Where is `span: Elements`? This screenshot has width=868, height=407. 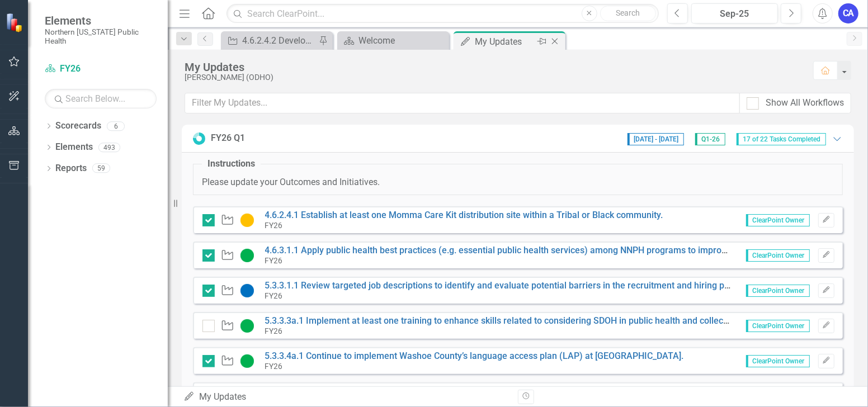
span: Elements is located at coordinates (101, 20).